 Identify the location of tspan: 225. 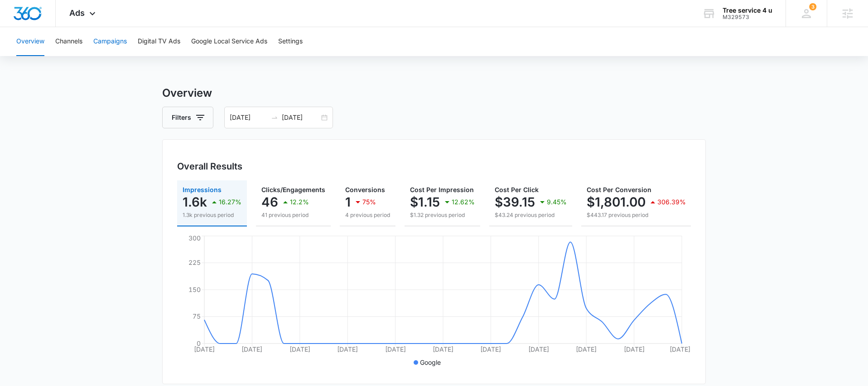
(195, 262).